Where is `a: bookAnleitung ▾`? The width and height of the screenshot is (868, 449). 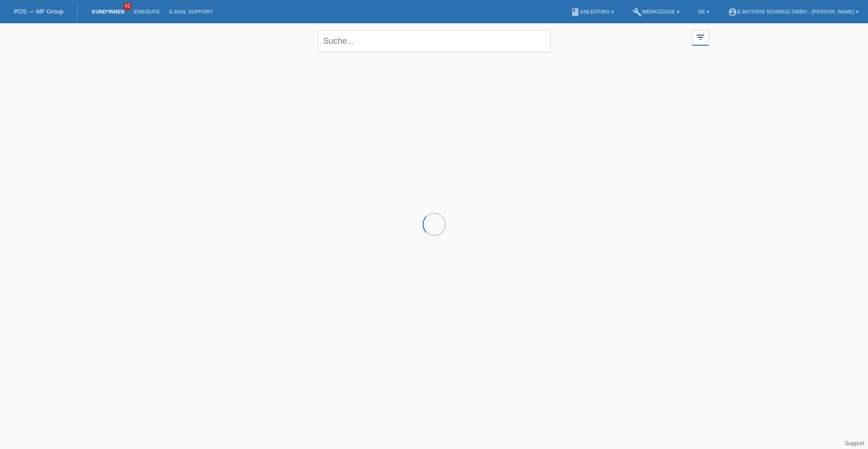
a: bookAnleitung ▾ is located at coordinates (592, 11).